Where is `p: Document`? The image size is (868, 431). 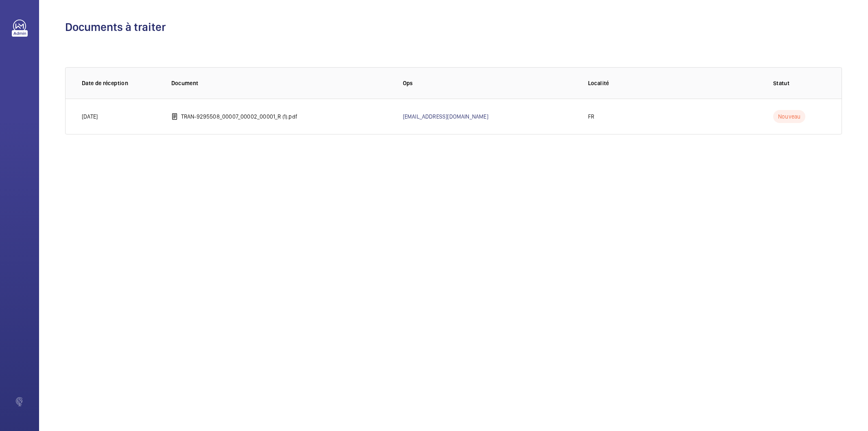
p: Document is located at coordinates (280, 83).